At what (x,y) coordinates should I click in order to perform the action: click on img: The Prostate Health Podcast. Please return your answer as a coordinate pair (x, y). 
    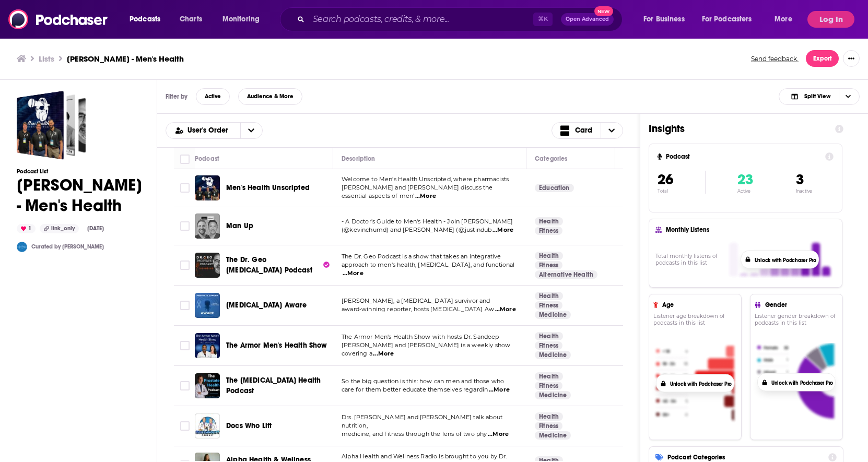
    Looking at the image, I should click on (208, 386).